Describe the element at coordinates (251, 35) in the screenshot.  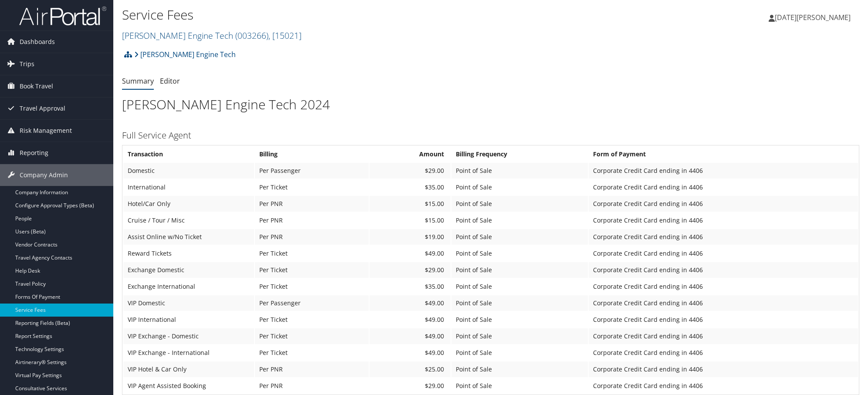
I see `span: ( 003266 )` at that location.